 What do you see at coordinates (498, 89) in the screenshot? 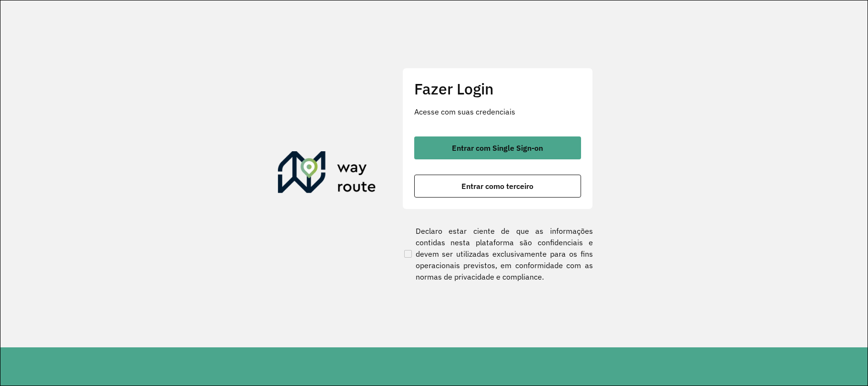
I see `h2: Fazer Login` at bounding box center [498, 89].